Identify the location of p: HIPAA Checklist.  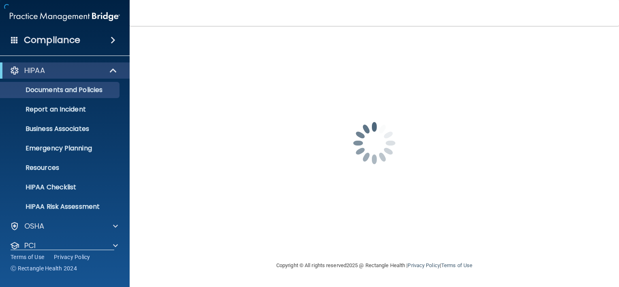
(60, 187).